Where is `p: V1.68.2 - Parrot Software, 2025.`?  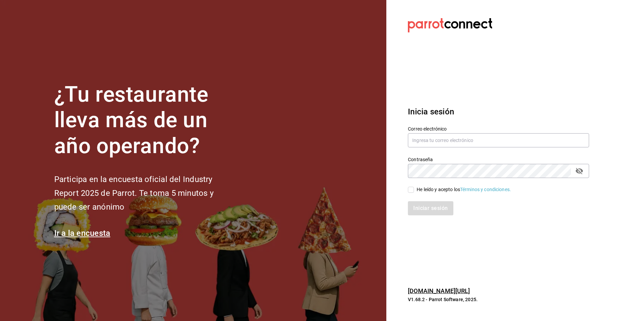
p: V1.68.2 - Parrot Software, 2025. is located at coordinates (498, 300).